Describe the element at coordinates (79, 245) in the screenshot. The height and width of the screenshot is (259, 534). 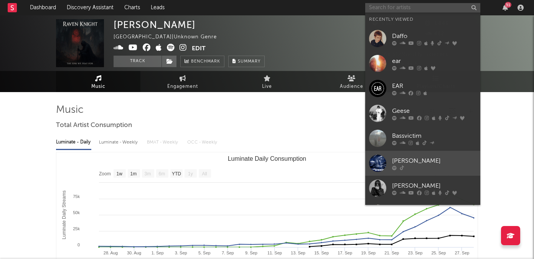
I see `text: 0` at that location.